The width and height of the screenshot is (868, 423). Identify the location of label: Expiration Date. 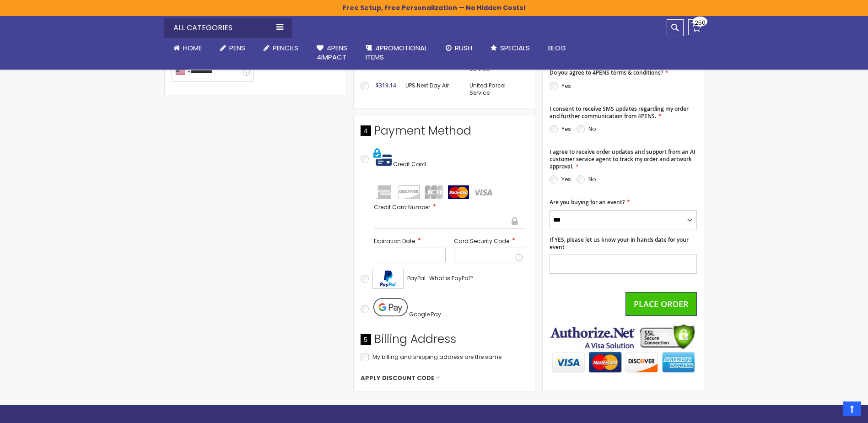
(410, 241).